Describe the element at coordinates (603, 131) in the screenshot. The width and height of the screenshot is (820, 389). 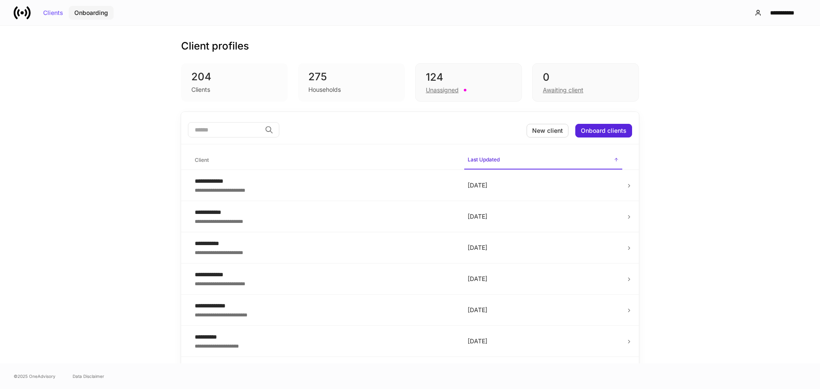
I see `div: Onboard clients` at that location.